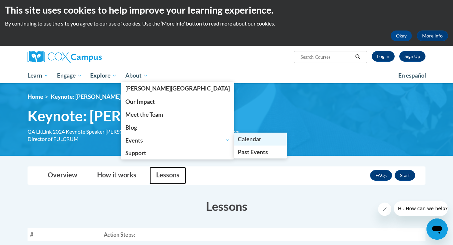 This screenshot has height=245, width=453. What do you see at coordinates (358, 57) in the screenshot?
I see `button: Search` at bounding box center [358, 57].